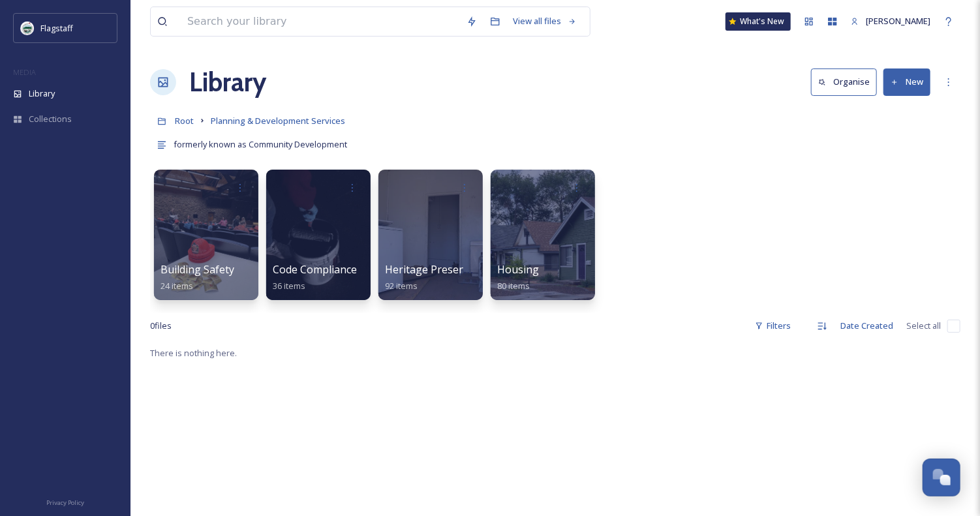  What do you see at coordinates (315, 269) in the screenshot?
I see `span: Code Compliance` at bounding box center [315, 269].